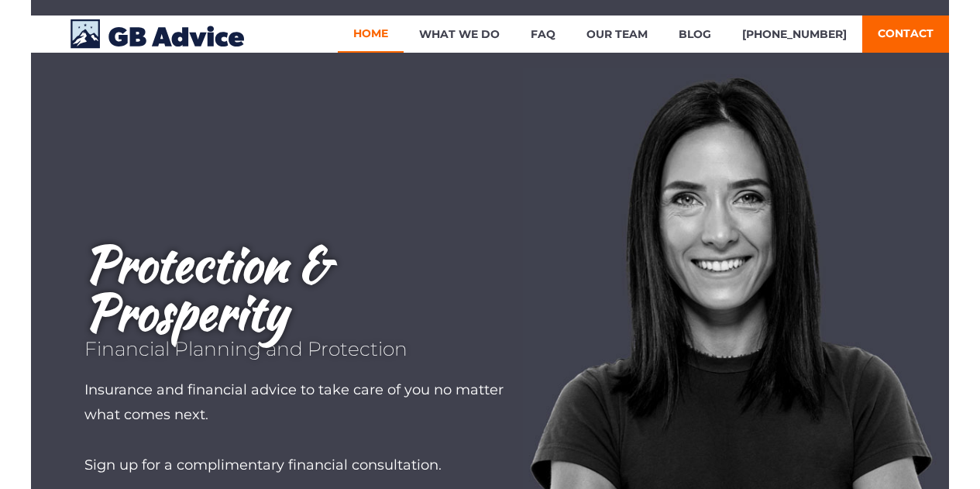 Image resolution: width=980 pixels, height=489 pixels. Describe the element at coordinates (459, 34) in the screenshot. I see `a: What We Do` at that location.